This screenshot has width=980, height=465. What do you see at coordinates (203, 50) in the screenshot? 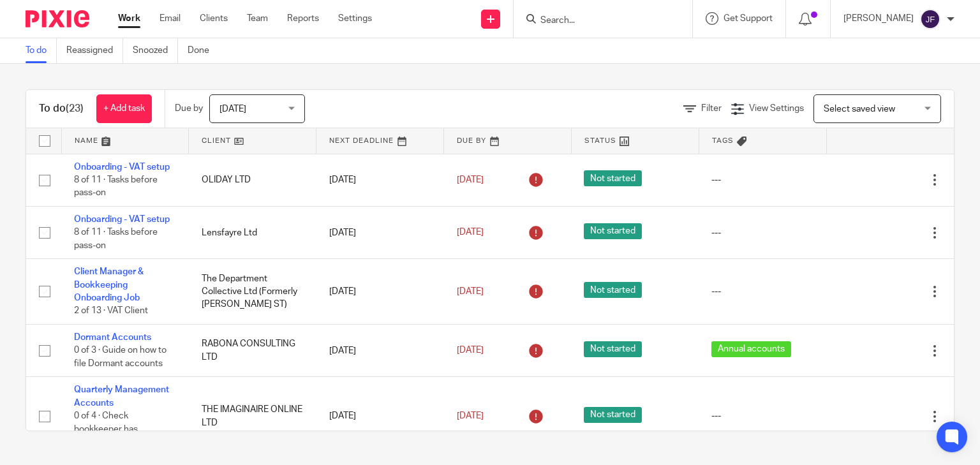
I see `a: Done` at bounding box center [203, 50].